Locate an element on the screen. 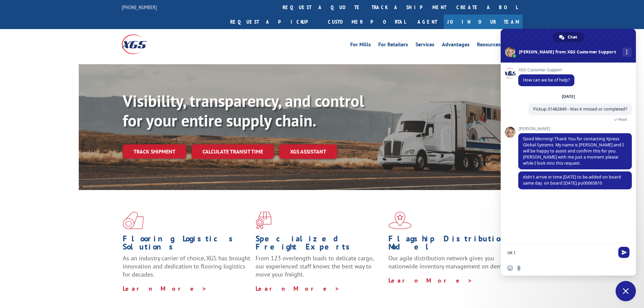 This screenshot has height=308, width=644. span: XGS Customer Support is located at coordinates (546, 70).